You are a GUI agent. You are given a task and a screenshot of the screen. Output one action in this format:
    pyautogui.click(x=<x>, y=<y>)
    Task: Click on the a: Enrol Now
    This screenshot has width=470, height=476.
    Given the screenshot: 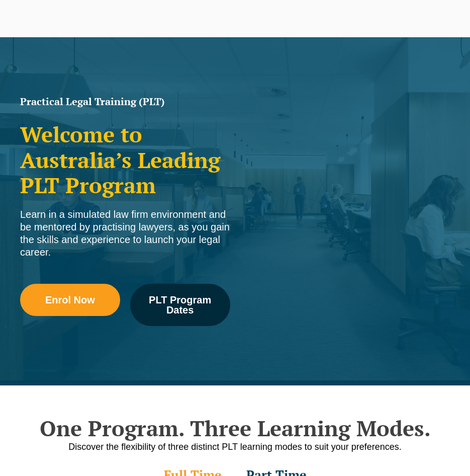 What is the action you would take?
    pyautogui.click(x=70, y=300)
    